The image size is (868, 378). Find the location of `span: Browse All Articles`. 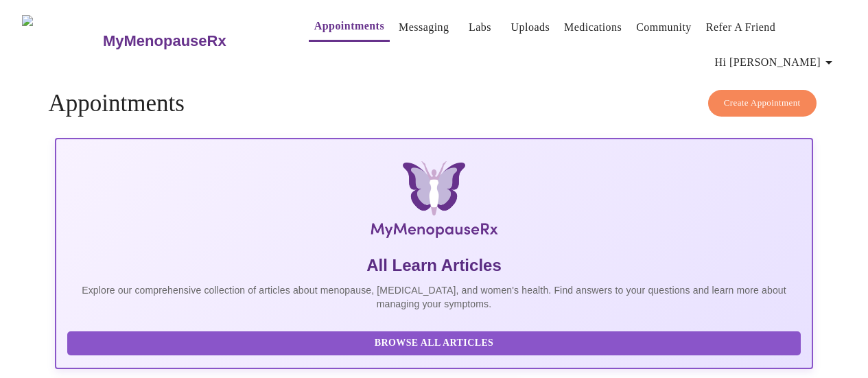

span: Browse All Articles is located at coordinates (434, 343).